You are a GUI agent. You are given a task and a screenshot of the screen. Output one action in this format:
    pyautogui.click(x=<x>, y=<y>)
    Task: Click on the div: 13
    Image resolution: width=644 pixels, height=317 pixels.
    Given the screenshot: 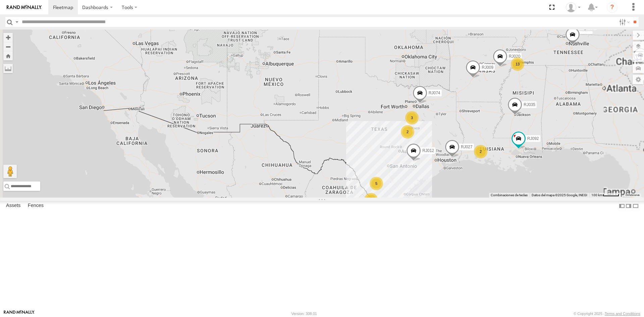 What is the action you would take?
    pyautogui.click(x=518, y=64)
    